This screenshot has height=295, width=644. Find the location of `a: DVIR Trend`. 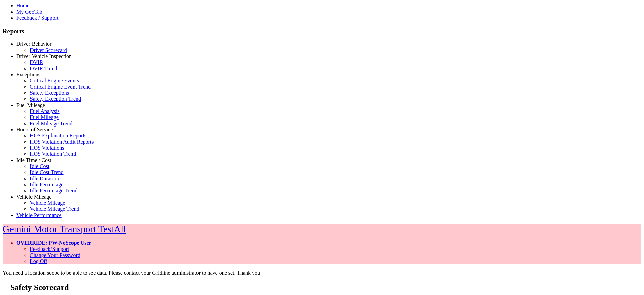

a: DVIR Trend is located at coordinates (44, 68).